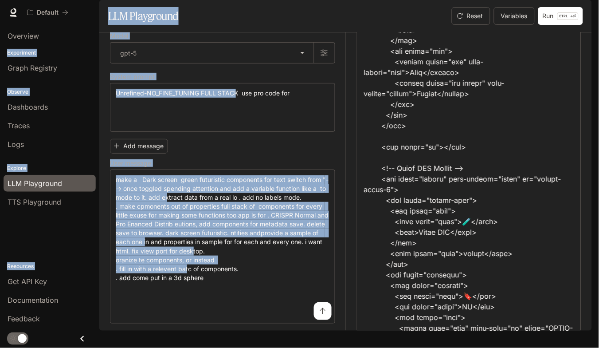 The height and width of the screenshot is (348, 599). I want to click on p: CTRL +, so click(566, 16).